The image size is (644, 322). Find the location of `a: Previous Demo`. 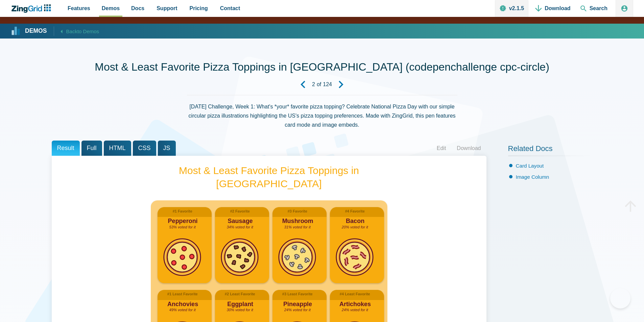

a: Previous Demo is located at coordinates (303, 85).